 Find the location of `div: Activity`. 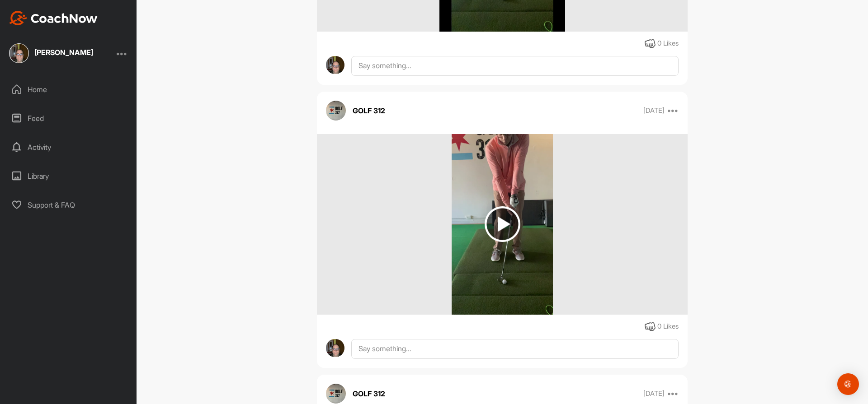

div: Activity is located at coordinates (69, 147).